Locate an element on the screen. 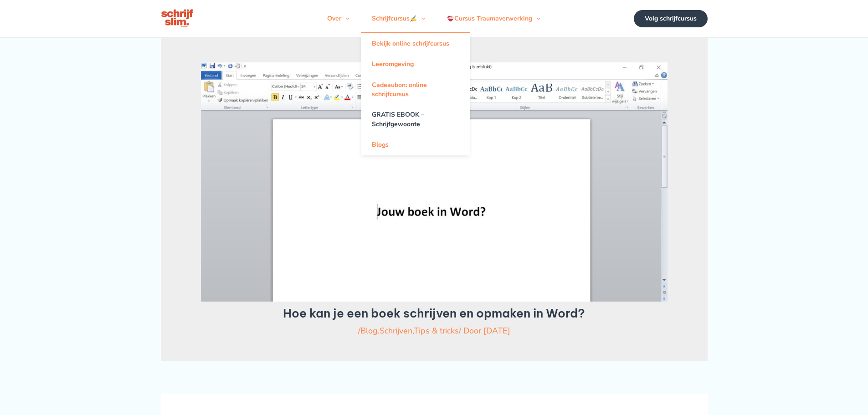  nav: Navigatie op de site: Menu is located at coordinates (434, 19).